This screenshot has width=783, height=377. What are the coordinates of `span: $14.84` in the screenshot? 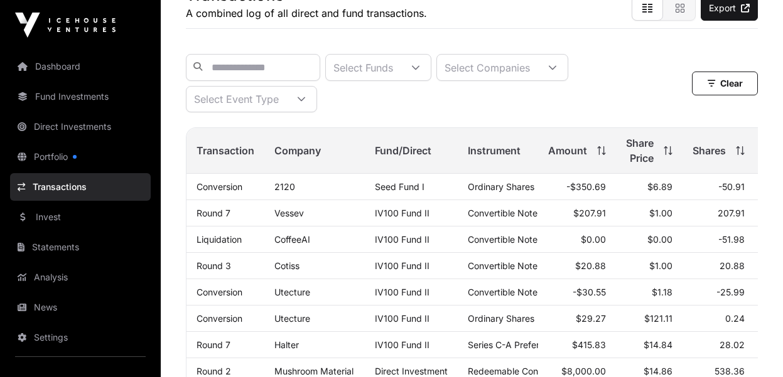 It's located at (658, 345).